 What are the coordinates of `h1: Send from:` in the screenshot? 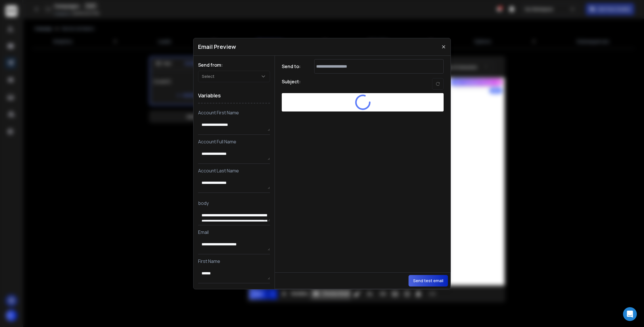 It's located at (234, 65).